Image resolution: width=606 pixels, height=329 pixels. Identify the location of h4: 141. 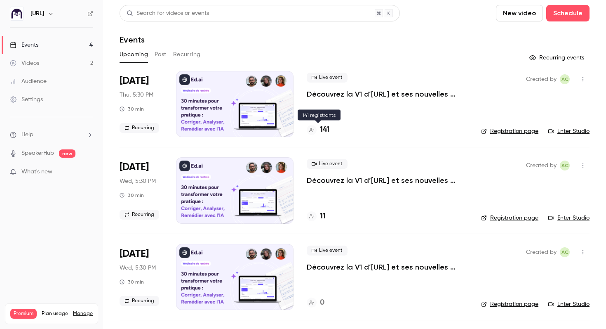
(324, 129).